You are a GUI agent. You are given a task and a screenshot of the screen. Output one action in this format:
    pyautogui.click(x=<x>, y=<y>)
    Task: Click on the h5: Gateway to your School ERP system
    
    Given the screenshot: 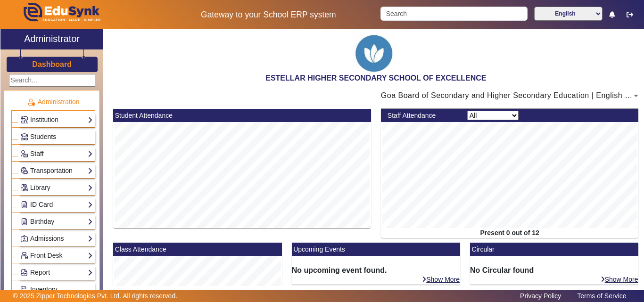 What is the action you would take?
    pyautogui.click(x=269, y=15)
    